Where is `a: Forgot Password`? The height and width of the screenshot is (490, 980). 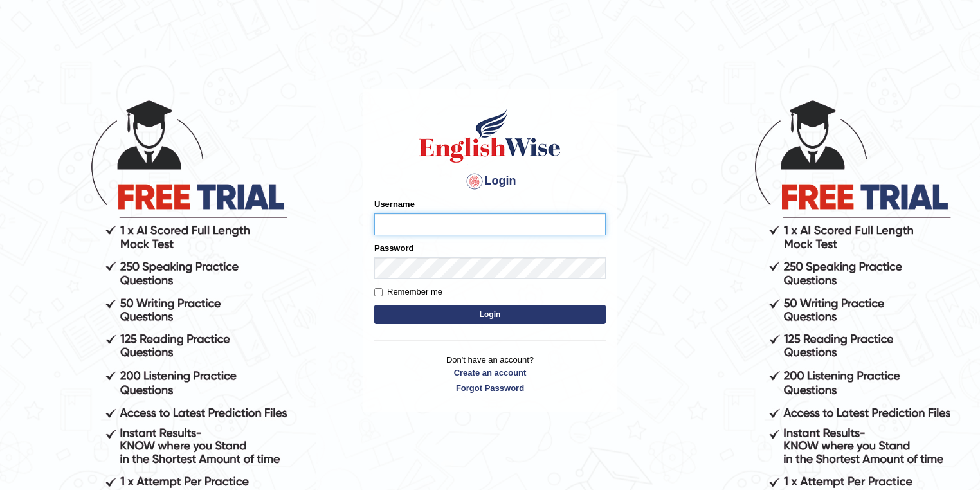
a: Forgot Password is located at coordinates (490, 388).